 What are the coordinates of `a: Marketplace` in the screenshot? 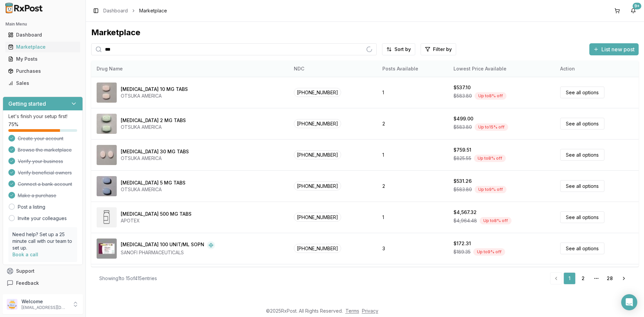 It's located at (42, 47).